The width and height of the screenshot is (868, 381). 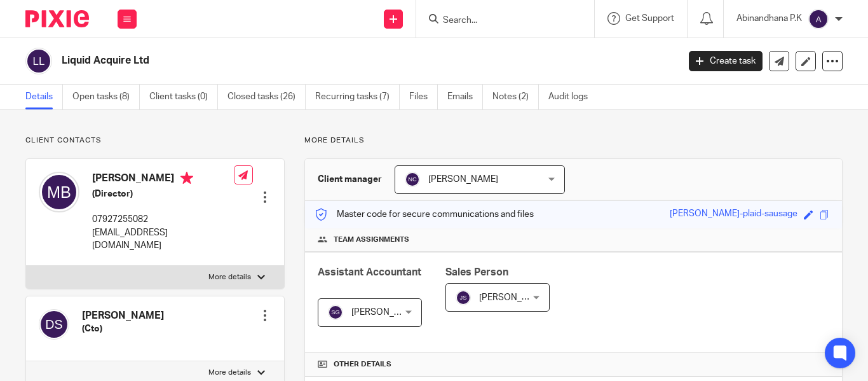 What do you see at coordinates (515, 97) in the screenshot?
I see `a: Notes (2)` at bounding box center [515, 97].